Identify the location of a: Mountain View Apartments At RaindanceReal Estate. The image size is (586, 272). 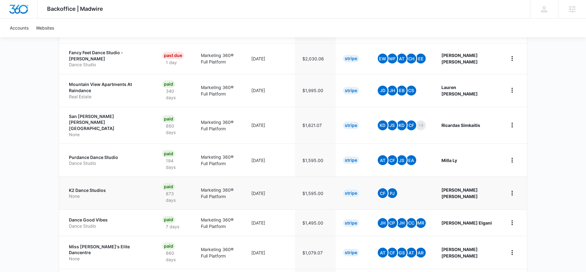
(108, 90).